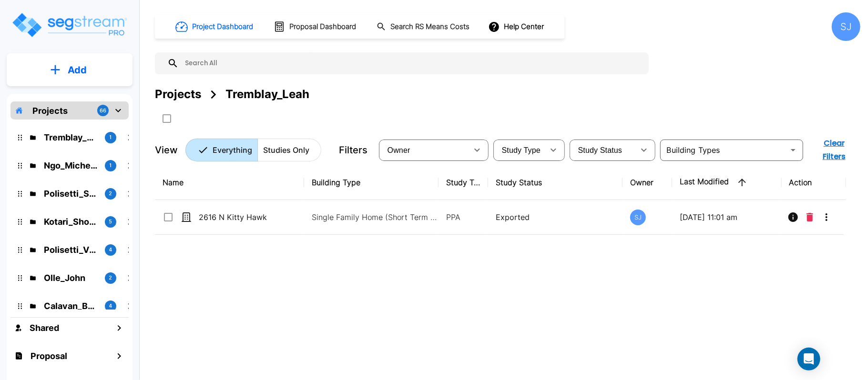 The image size is (868, 380). What do you see at coordinates (648, 182) in the screenshot?
I see `th: Owner` at bounding box center [648, 182].